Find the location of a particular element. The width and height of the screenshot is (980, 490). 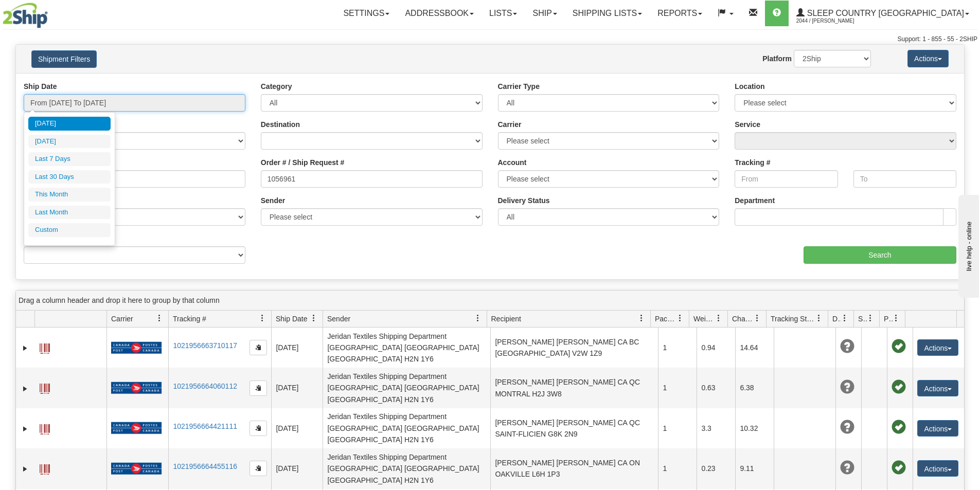

label: Category is located at coordinates (276, 87).